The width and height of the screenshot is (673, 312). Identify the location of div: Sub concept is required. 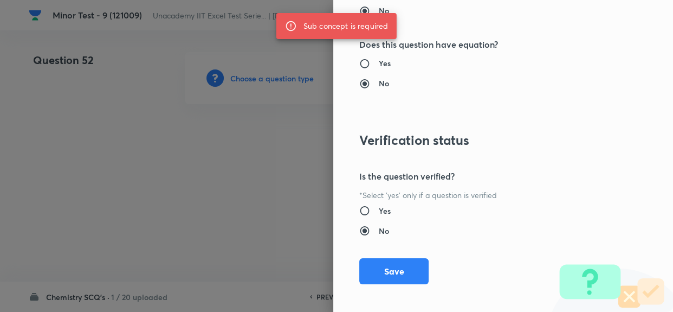
(346, 26).